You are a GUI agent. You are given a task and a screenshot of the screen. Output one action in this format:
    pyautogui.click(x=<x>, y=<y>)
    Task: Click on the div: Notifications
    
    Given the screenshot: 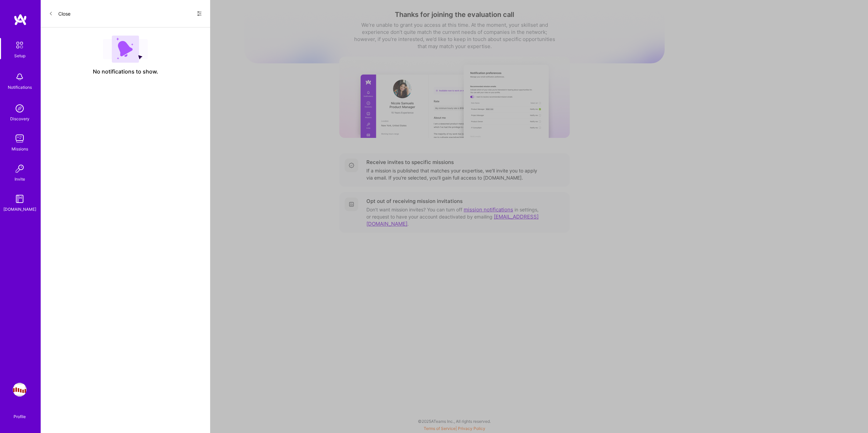 What is the action you would take?
    pyautogui.click(x=19, y=87)
    